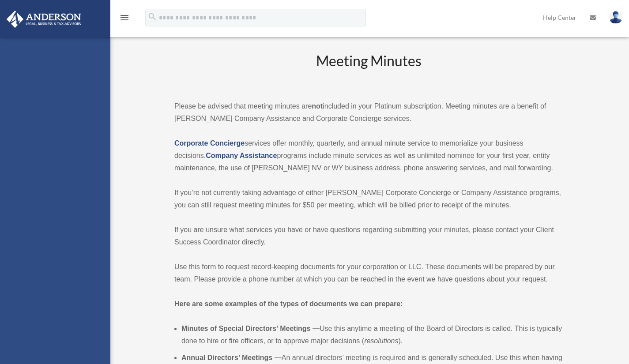 The height and width of the screenshot is (364, 629). What do you see at coordinates (124, 19) in the screenshot?
I see `a: menu` at bounding box center [124, 19].